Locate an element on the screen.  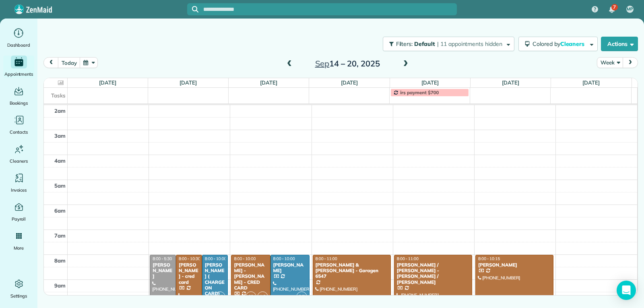
span: Contacts is located at coordinates (18, 132).